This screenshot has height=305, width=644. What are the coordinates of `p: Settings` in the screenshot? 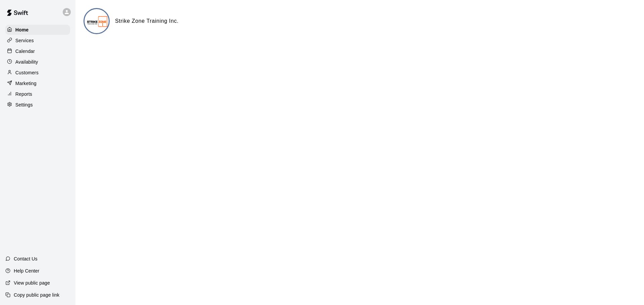 It's located at (24, 105).